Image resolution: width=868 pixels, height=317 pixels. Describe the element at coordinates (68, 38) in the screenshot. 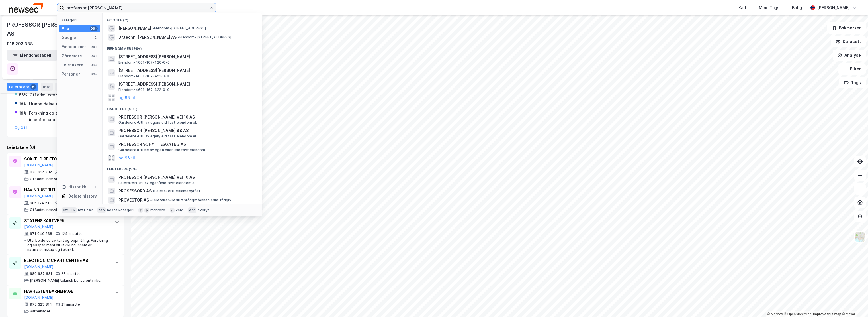

I see `div: Google` at that location.